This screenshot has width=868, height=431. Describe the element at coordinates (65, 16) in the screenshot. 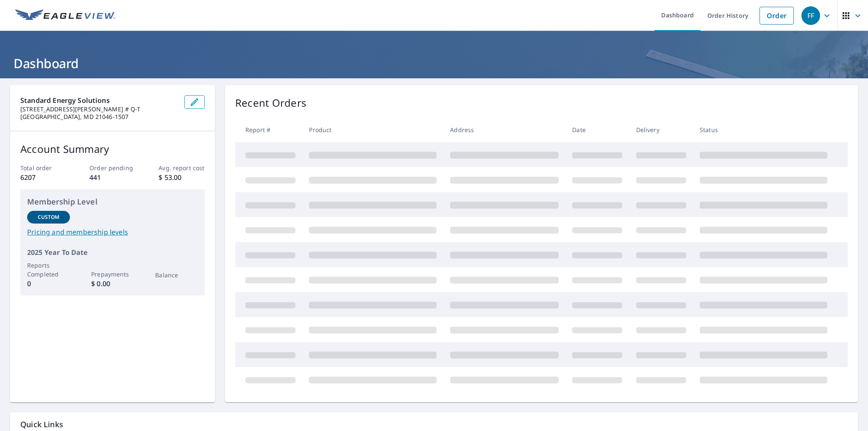

I see `img: EV Logo` at that location.